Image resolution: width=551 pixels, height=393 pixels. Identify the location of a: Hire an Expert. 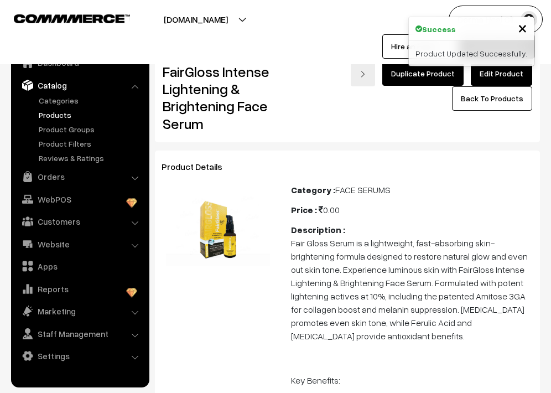
(415, 46).